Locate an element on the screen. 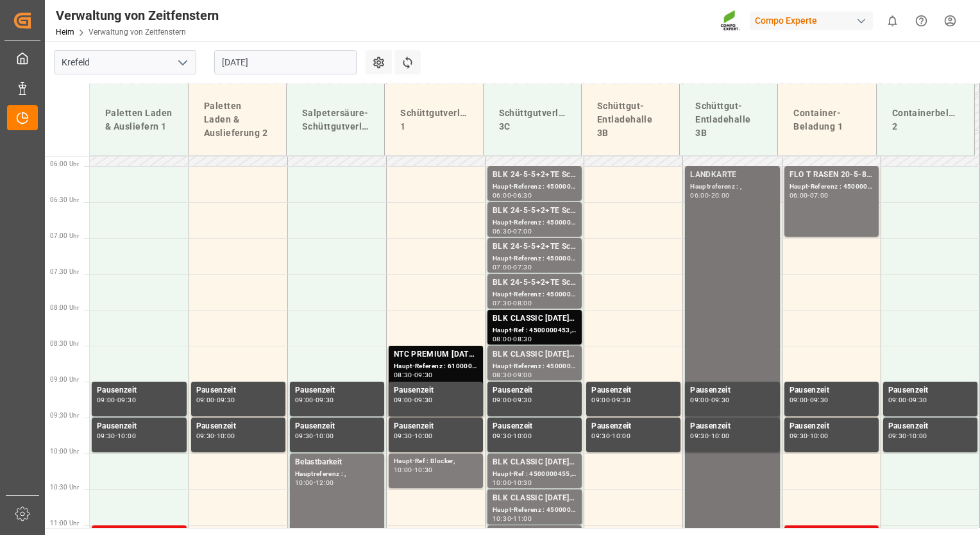  div: Haupt-Ref : Blocker, is located at coordinates (436, 462).